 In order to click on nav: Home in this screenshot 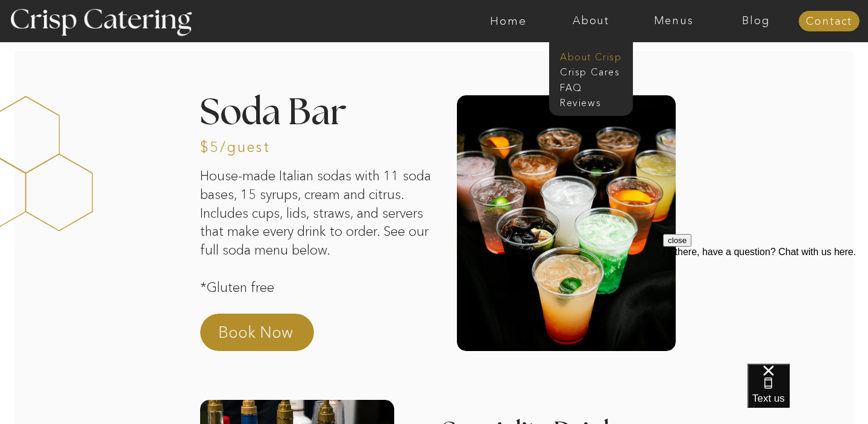, I will do `click(508, 21)`.